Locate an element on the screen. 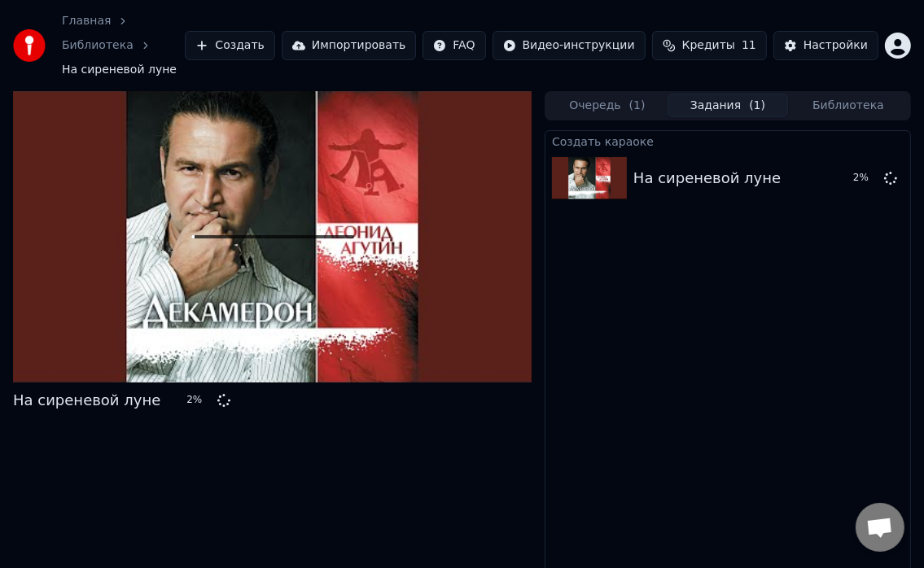 The height and width of the screenshot is (568, 924). a: Библиотека is located at coordinates (97, 46).